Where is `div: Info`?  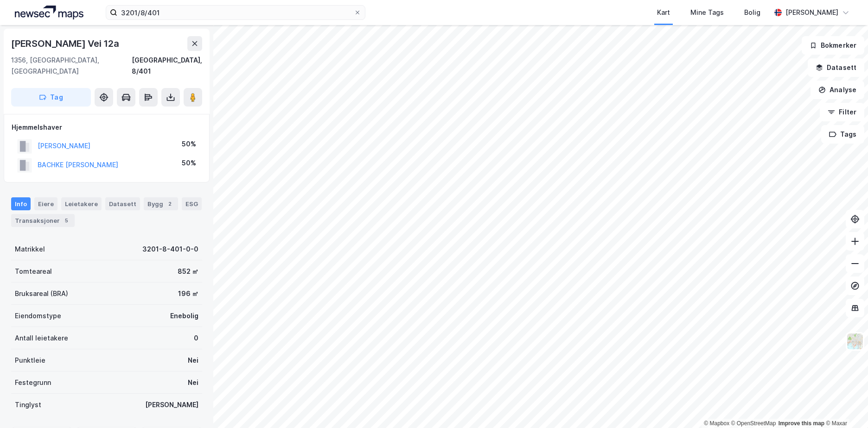 div: Info is located at coordinates (21, 204).